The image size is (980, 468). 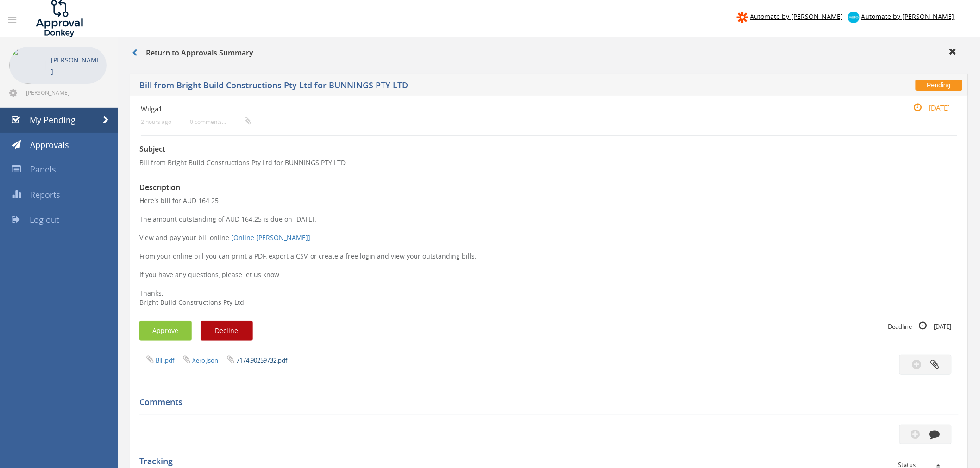 I want to click on span: Log out, so click(x=44, y=220).